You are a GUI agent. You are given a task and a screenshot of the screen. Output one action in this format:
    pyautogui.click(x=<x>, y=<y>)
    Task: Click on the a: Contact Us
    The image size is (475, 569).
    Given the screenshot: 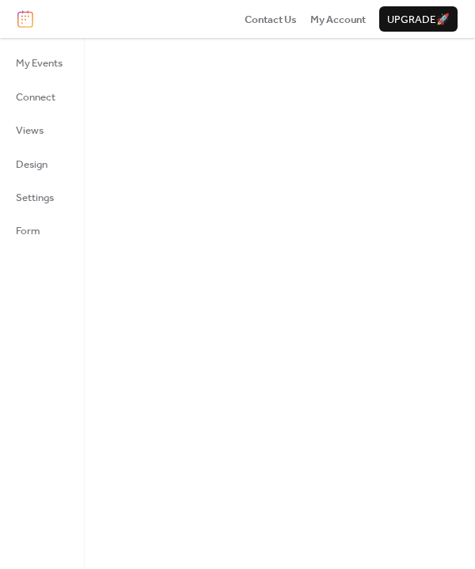 What is the action you would take?
    pyautogui.click(x=271, y=19)
    